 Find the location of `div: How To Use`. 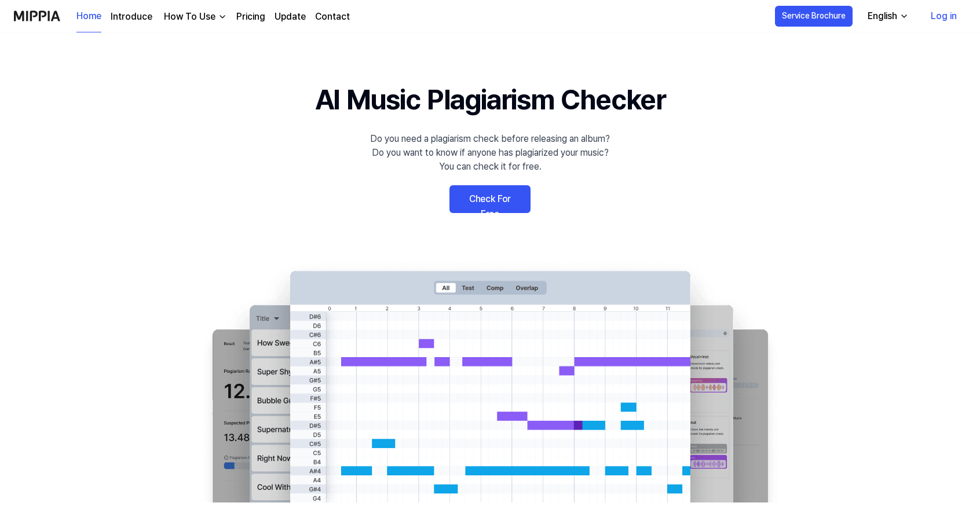

div: How To Use is located at coordinates (189, 17).